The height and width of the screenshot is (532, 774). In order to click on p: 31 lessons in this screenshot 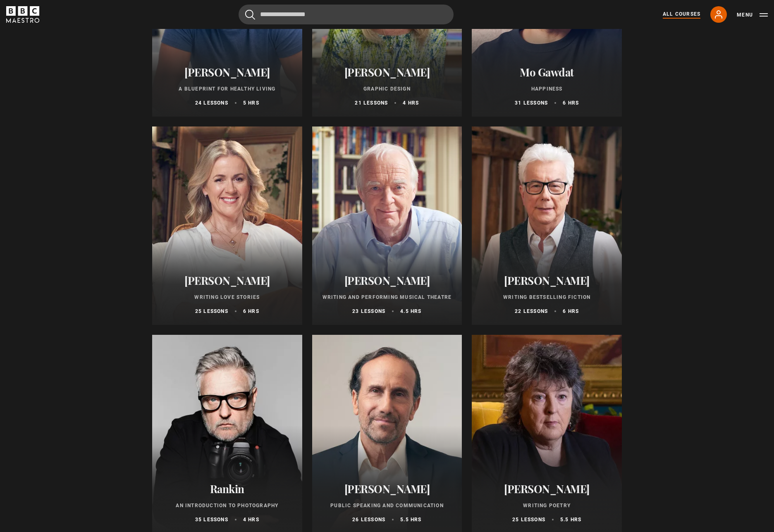, I will do `click(531, 103)`.